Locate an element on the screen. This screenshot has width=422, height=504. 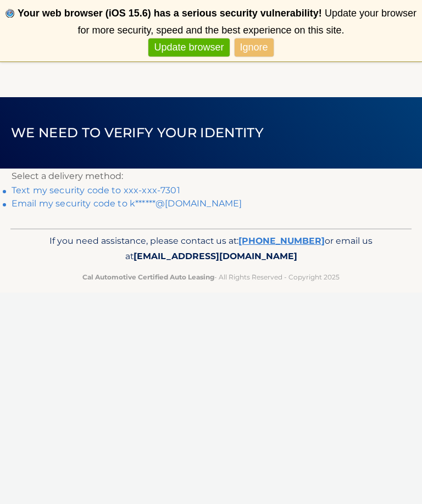
p: If you need assistance, please contact us at: or email us at is located at coordinates (211, 248).